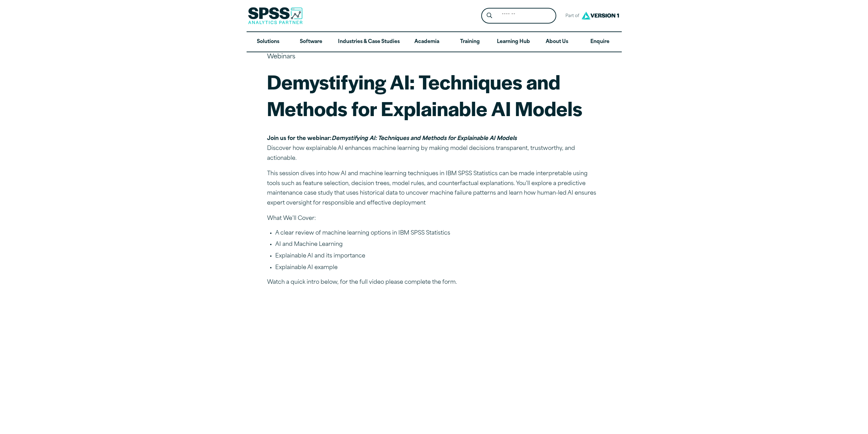 This screenshot has height=434, width=868. I want to click on p: Webinars, so click(434, 57).